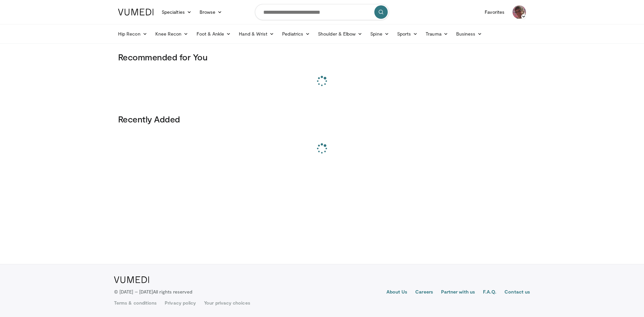 This screenshot has height=317, width=644. Describe the element at coordinates (408, 34) in the screenshot. I see `a: Sports` at that location.